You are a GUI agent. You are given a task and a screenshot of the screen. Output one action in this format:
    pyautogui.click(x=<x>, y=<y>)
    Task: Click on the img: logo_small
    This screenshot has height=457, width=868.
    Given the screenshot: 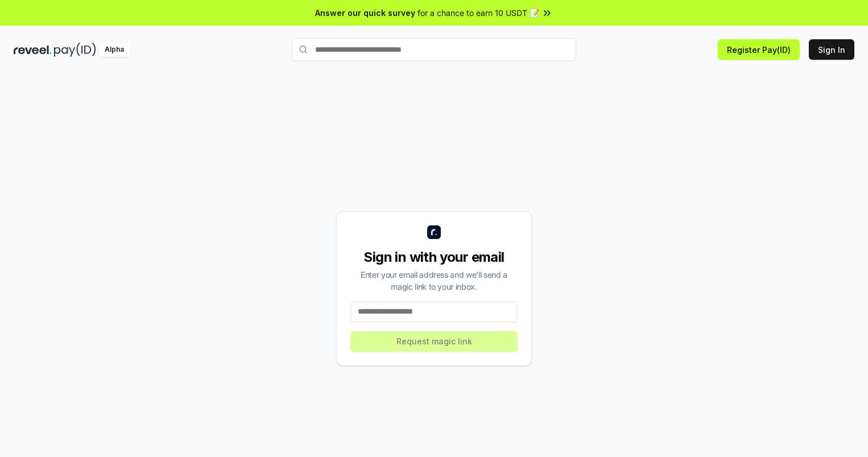 What is the action you would take?
    pyautogui.click(x=434, y=233)
    